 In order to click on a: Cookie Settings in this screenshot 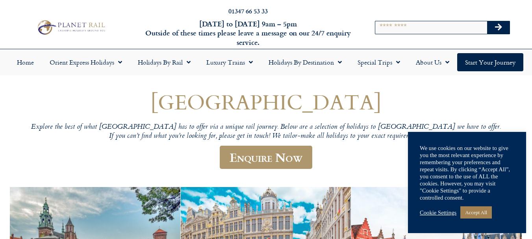, I will do `click(438, 213)`.